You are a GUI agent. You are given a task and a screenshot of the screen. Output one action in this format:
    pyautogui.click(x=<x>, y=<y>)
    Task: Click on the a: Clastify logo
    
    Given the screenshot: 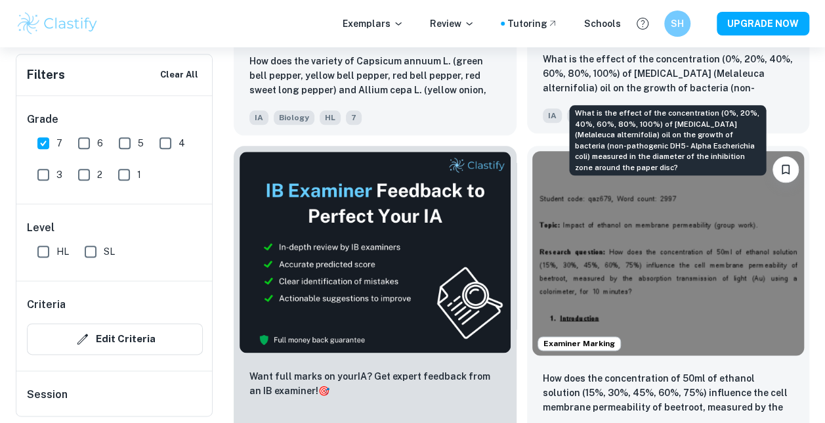 What is the action you would take?
    pyautogui.click(x=57, y=24)
    